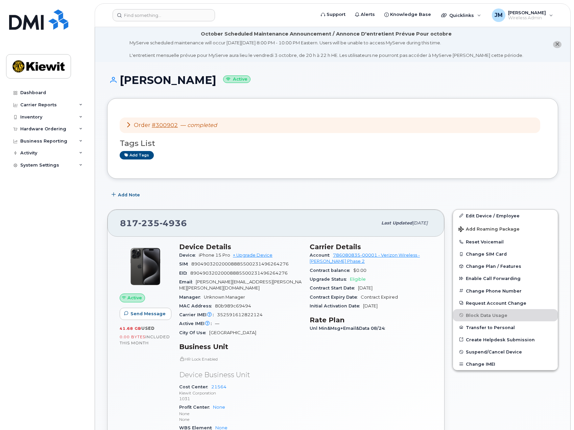  Describe the element at coordinates (197, 305) in the screenshot. I see `span: MAC Address` at that location.